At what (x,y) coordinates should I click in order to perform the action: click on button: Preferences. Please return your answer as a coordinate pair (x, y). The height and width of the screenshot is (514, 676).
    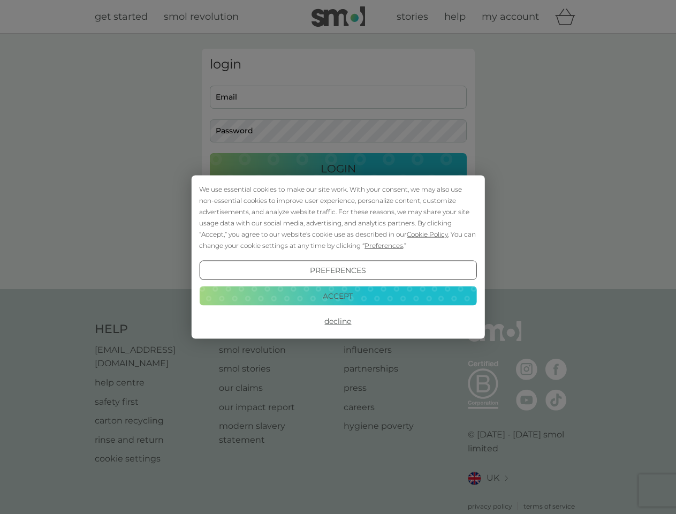
    Looking at the image, I should click on (338, 270).